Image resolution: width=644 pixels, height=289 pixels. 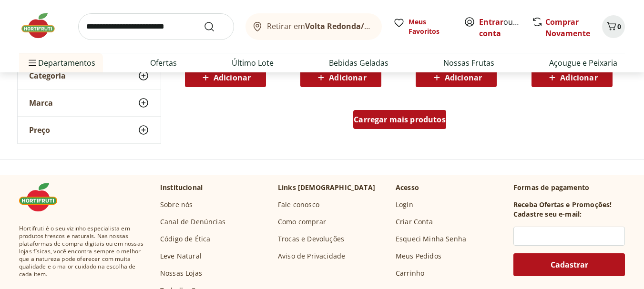 What do you see at coordinates (569, 187) in the screenshot?
I see `p: Formas de pagamento` at bounding box center [569, 187].